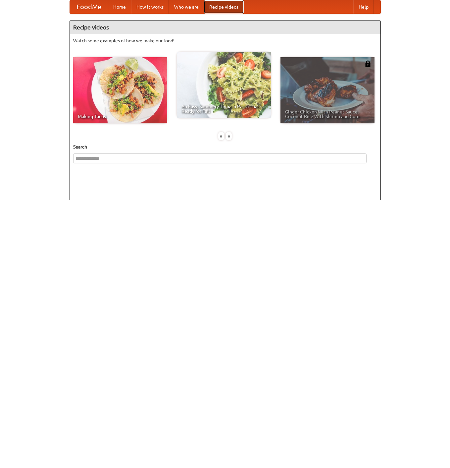  Describe the element at coordinates (224, 85) in the screenshot. I see `a: An Easy, Summery Tomato Pasta That's Ready for Fall` at that location.